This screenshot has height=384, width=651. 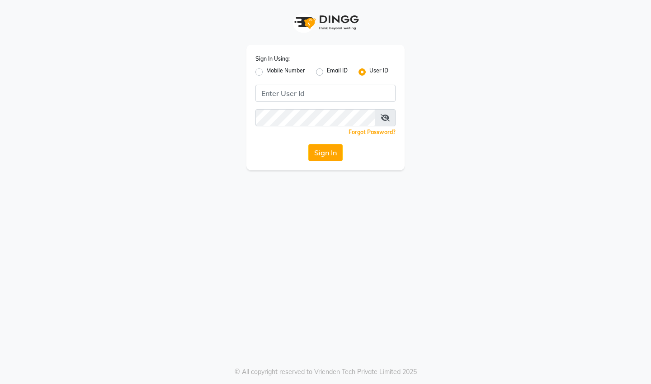 I want to click on img: logo1.svg, so click(x=326, y=22).